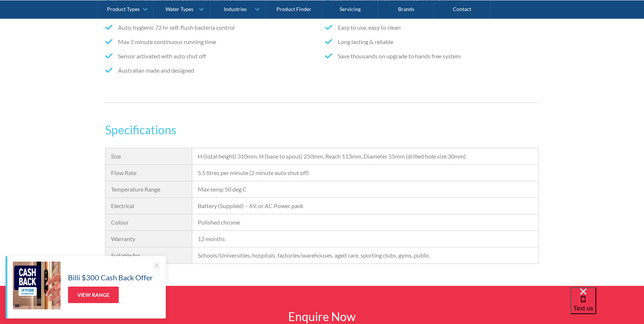 The width and height of the screenshot is (644, 324). What do you see at coordinates (365, 239) in the screenshot?
I see `div: 12 months` at bounding box center [365, 239].